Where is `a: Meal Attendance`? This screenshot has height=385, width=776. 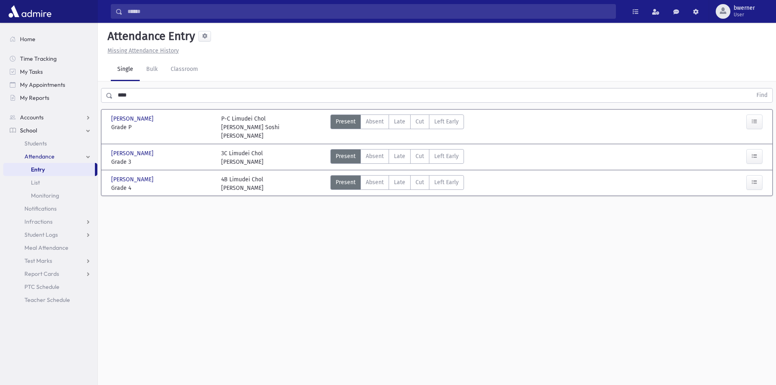
a: Meal Attendance is located at coordinates (50, 248).